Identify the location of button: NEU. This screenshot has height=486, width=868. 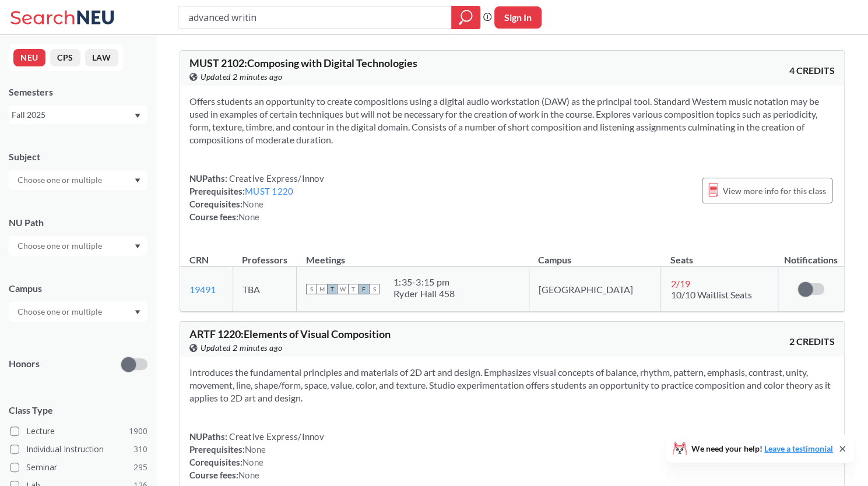
(29, 58).